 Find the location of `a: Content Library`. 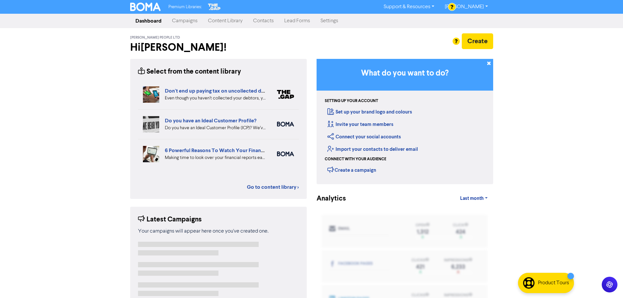

a: Content Library is located at coordinates (225, 21).